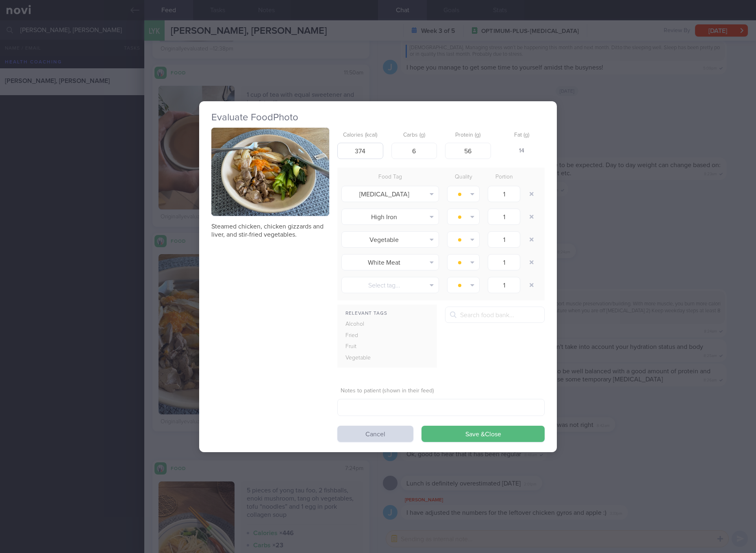 The height and width of the screenshot is (553, 756). Describe the element at coordinates (378, 117) in the screenshot. I see `h2: Evaluate Food Photo` at that location.